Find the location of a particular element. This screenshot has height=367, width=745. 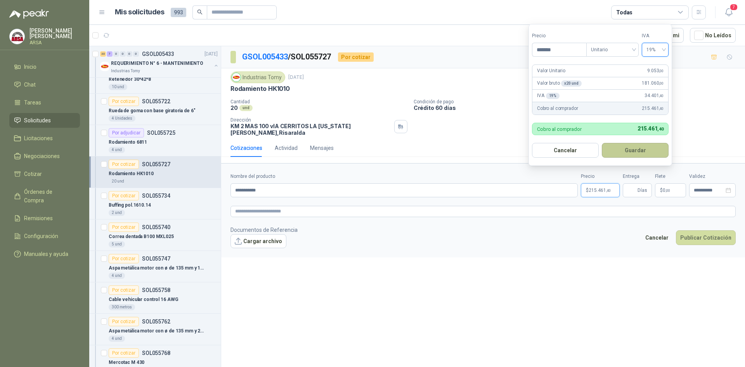

p: Crédito 60 días is located at coordinates (578, 108).